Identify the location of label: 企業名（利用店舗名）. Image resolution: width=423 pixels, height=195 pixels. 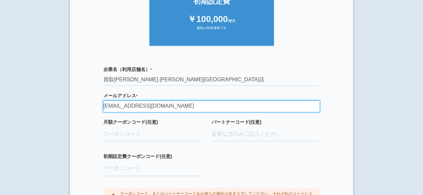
(211, 69).